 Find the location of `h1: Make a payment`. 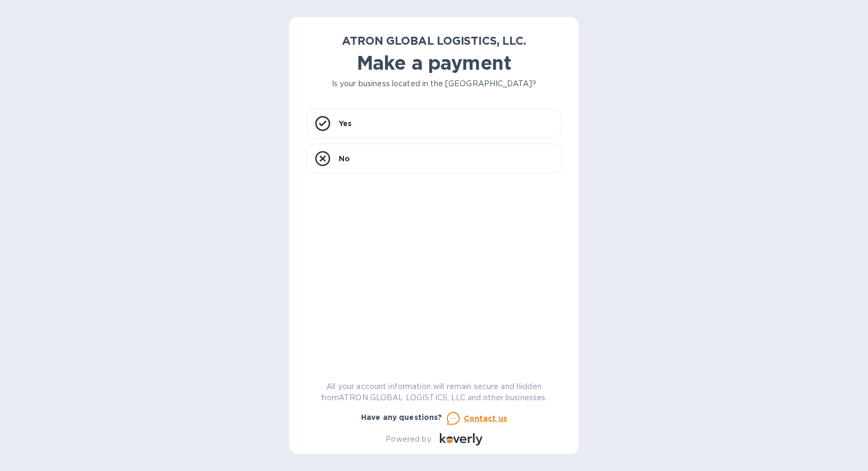

h1: Make a payment is located at coordinates (434, 62).